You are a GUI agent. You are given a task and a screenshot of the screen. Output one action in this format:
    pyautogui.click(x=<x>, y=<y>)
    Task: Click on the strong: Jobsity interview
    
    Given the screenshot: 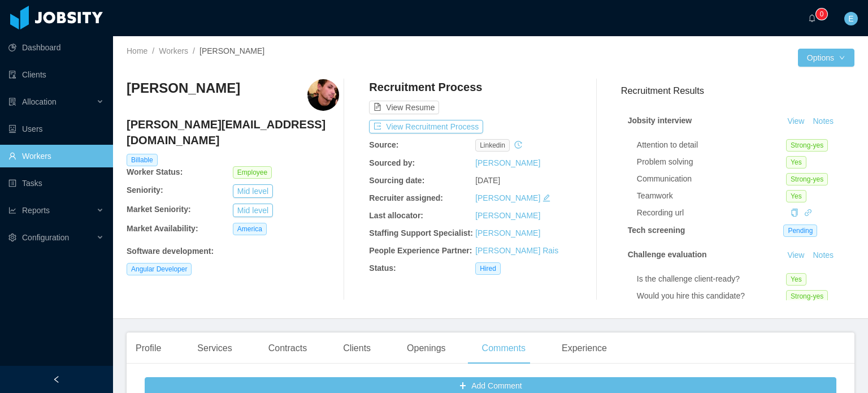 What is the action you would take?
    pyautogui.click(x=660, y=121)
    